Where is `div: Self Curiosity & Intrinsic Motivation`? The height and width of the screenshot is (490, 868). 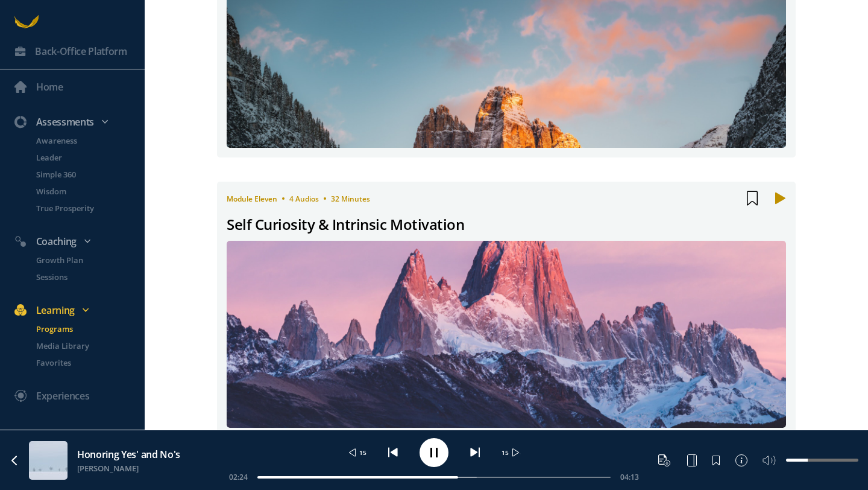 div: Self Curiosity & Intrinsic Motivation is located at coordinates (346, 224).